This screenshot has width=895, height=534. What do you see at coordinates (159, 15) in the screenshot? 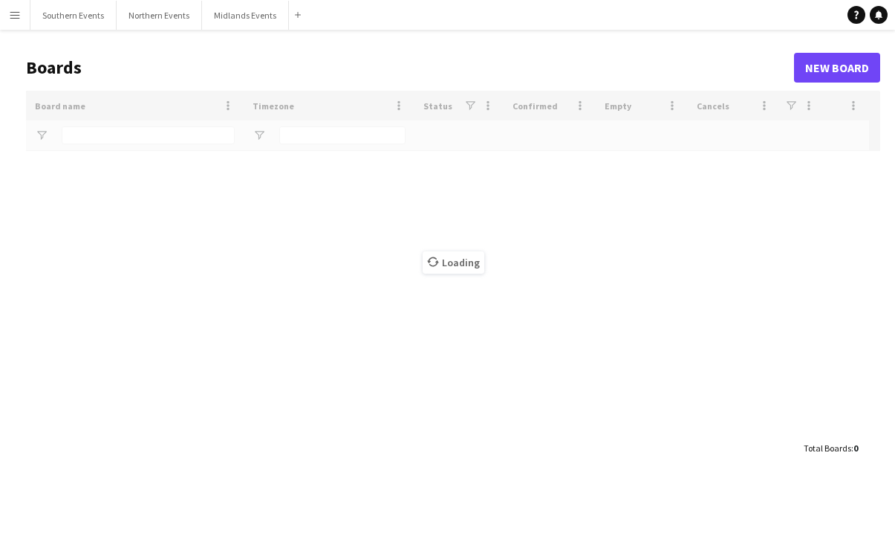
I see `button: Northern Events` at bounding box center [159, 15].